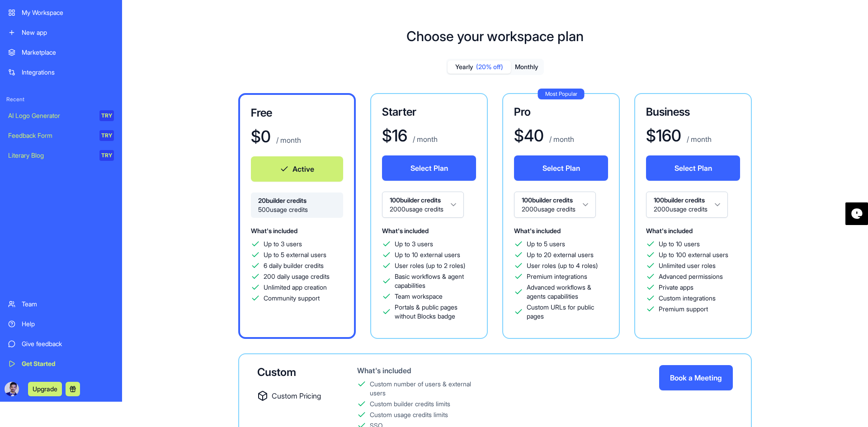 The image size is (868, 427). I want to click on span: Custom Pricing, so click(296, 396).